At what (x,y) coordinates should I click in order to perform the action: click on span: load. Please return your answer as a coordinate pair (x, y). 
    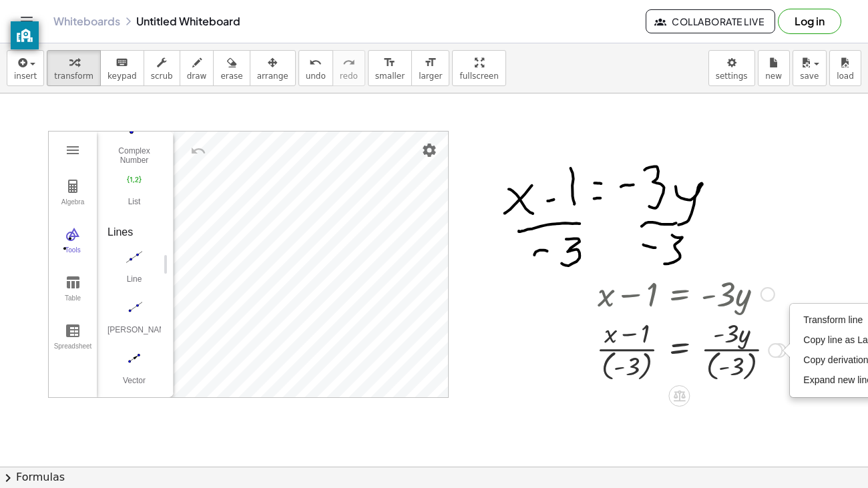
    Looking at the image, I should click on (845, 76).